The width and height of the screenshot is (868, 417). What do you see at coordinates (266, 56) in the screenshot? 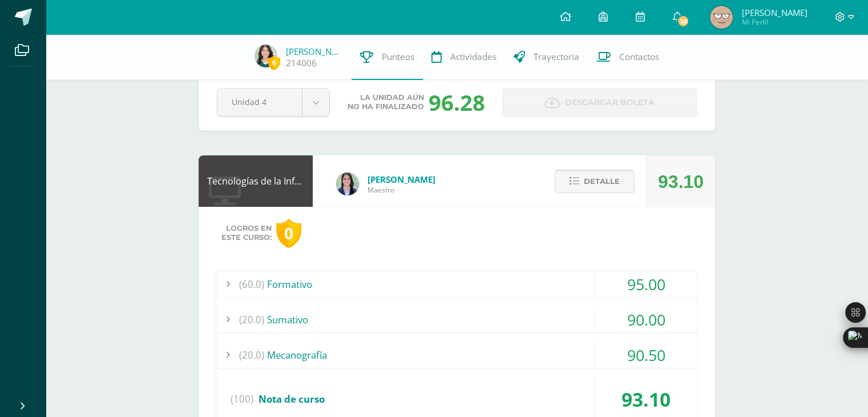
I see `img: 8a04bcb720cee43845f5c8158bc7cf53.png` at bounding box center [266, 56].